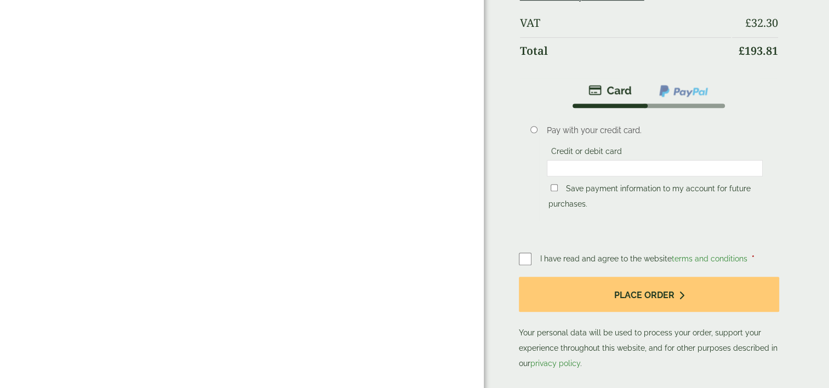 The height and width of the screenshot is (388, 829). What do you see at coordinates (649, 294) in the screenshot?
I see `button: Place order` at bounding box center [649, 294].